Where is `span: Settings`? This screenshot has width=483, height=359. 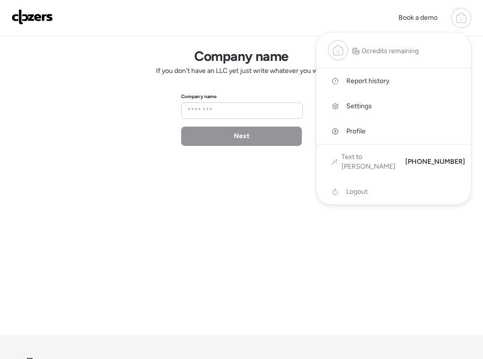
span: Settings is located at coordinates (359, 106).